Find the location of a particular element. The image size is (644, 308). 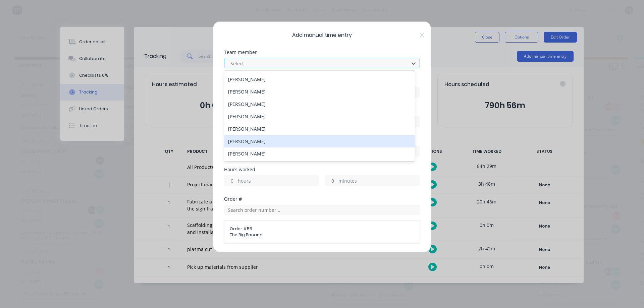

label: hours is located at coordinates (278, 181).